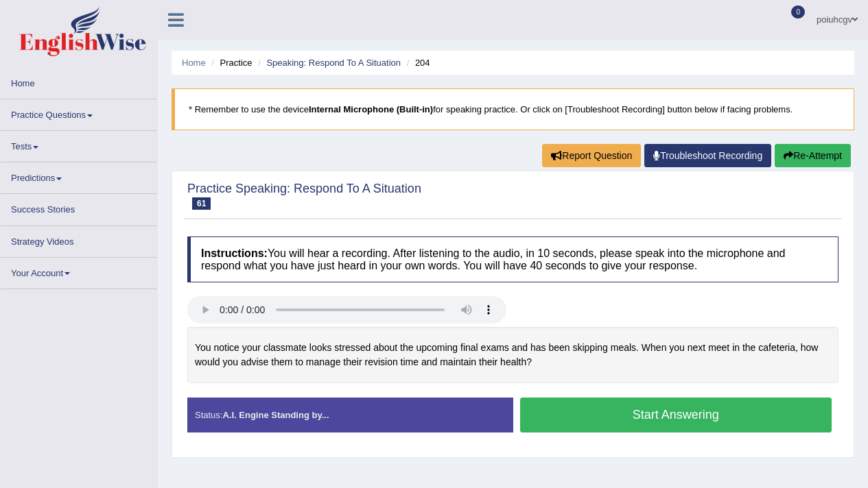 This screenshot has height=488, width=868. What do you see at coordinates (708, 155) in the screenshot?
I see `a: Troubleshoot Recording` at bounding box center [708, 155].